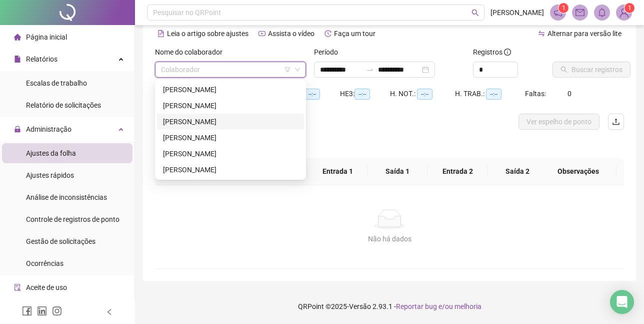  I want to click on span: Alternar para versão lite, so click(585, 33).